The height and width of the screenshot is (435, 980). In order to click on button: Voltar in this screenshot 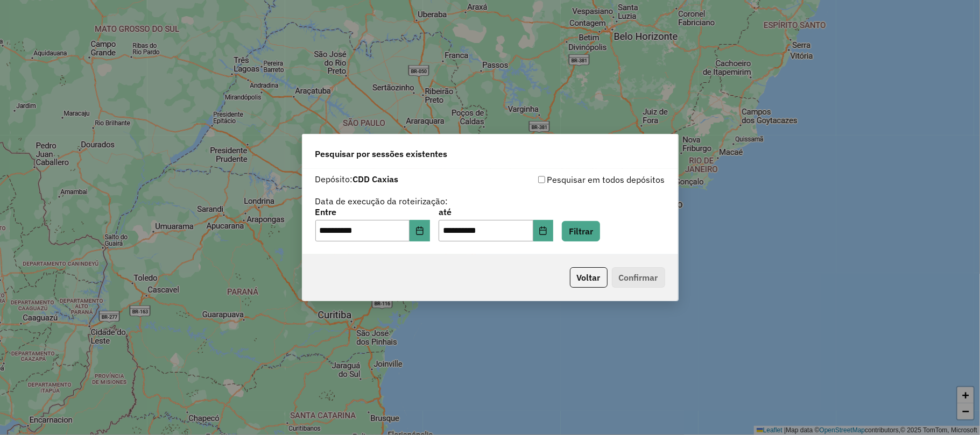, I will do `click(589, 278)`.